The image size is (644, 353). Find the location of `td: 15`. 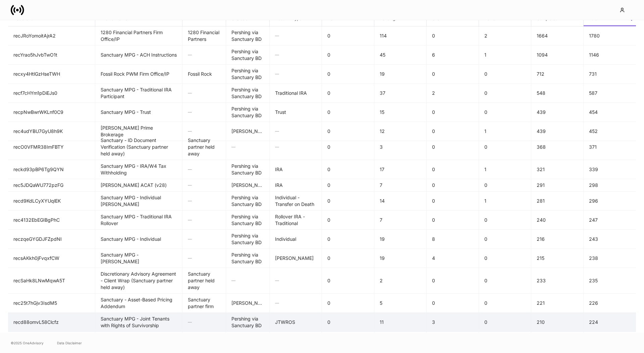

td: 15 is located at coordinates (401, 112).